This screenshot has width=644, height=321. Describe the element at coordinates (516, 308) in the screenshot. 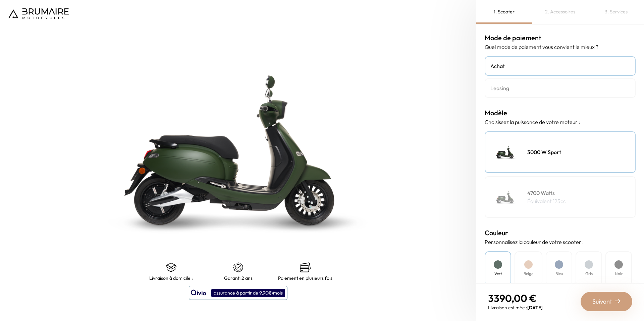

I see `p: Livraison estimée :` at that location.